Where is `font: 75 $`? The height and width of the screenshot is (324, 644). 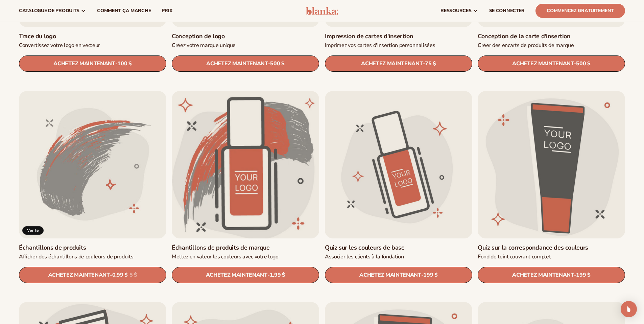 font: 75 $ is located at coordinates (430, 64).